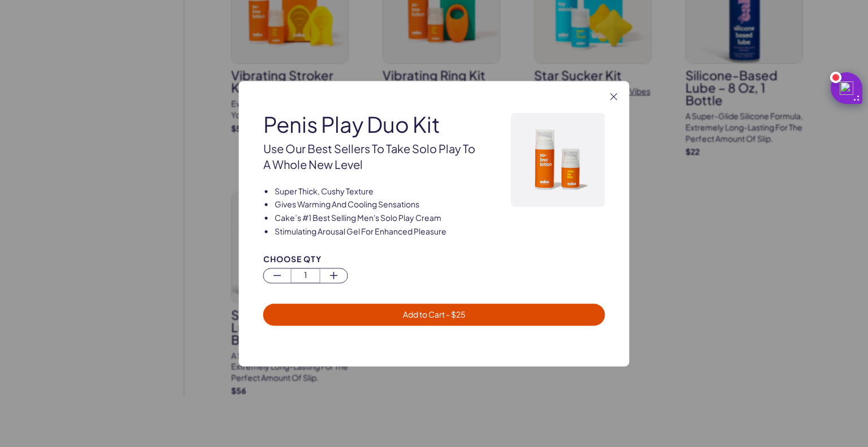 This screenshot has height=447, width=868. I want to click on div: penis play duo kit, so click(371, 124).